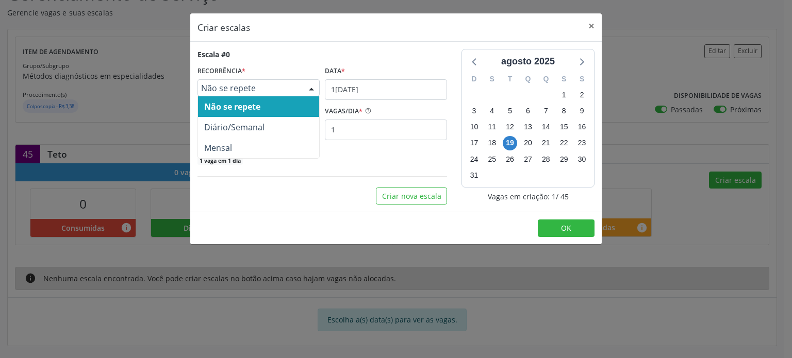 Image resolution: width=792 pixels, height=358 pixels. I want to click on span: sábado, 16 de agosto de 2025, so click(582, 127).